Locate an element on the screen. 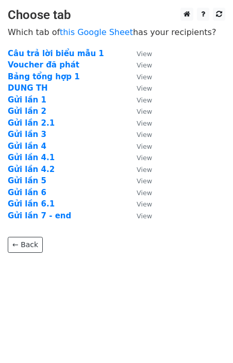 The image size is (233, 363). strong: Câu trả lời biểu mẫu 1 is located at coordinates (56, 54).